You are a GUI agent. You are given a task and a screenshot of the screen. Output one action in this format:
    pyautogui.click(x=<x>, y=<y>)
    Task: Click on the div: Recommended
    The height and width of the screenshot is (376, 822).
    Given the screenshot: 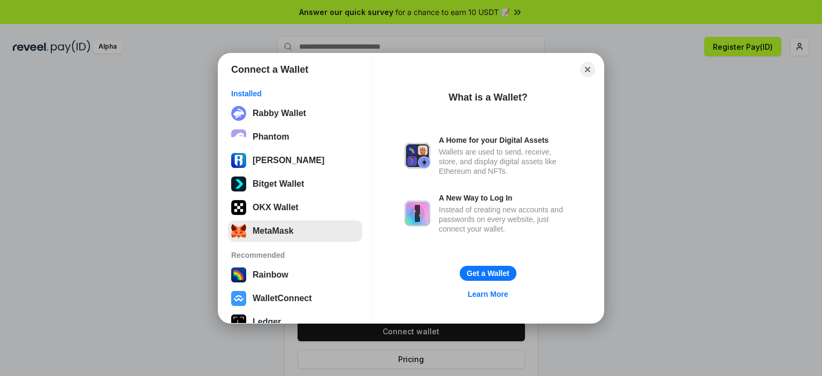 What is the action you would take?
    pyautogui.click(x=295, y=255)
    